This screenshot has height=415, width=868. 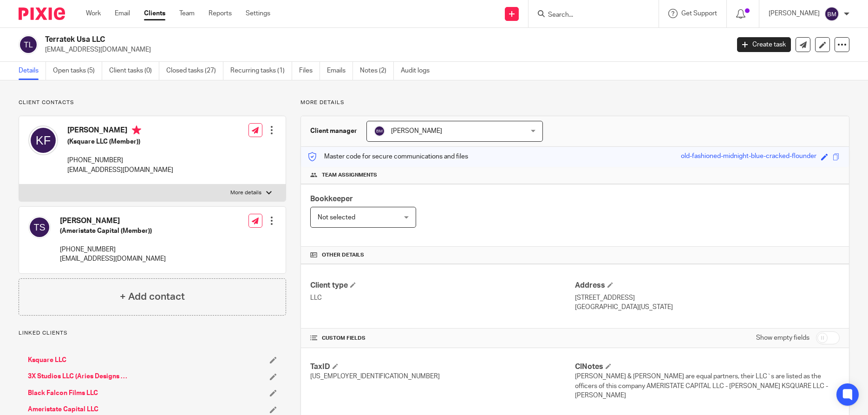 I want to click on a: Work, so click(x=93, y=13).